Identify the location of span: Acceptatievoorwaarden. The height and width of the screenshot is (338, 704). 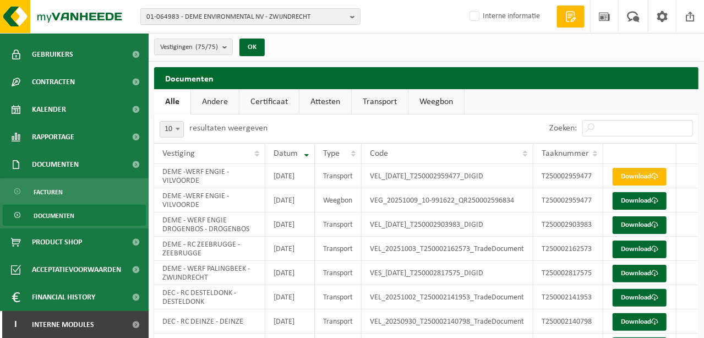
(77, 270).